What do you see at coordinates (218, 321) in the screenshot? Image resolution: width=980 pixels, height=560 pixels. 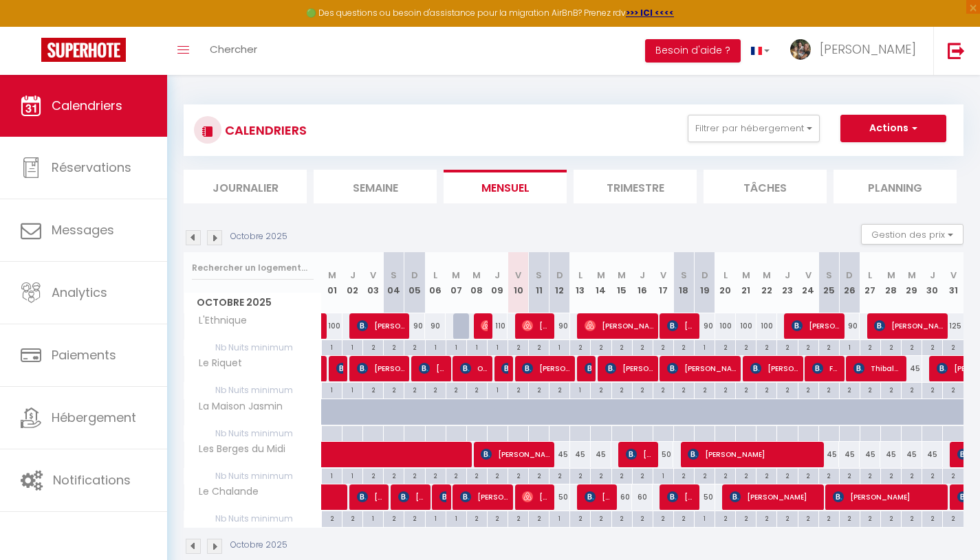 I see `span: L'Ethnique` at bounding box center [218, 321].